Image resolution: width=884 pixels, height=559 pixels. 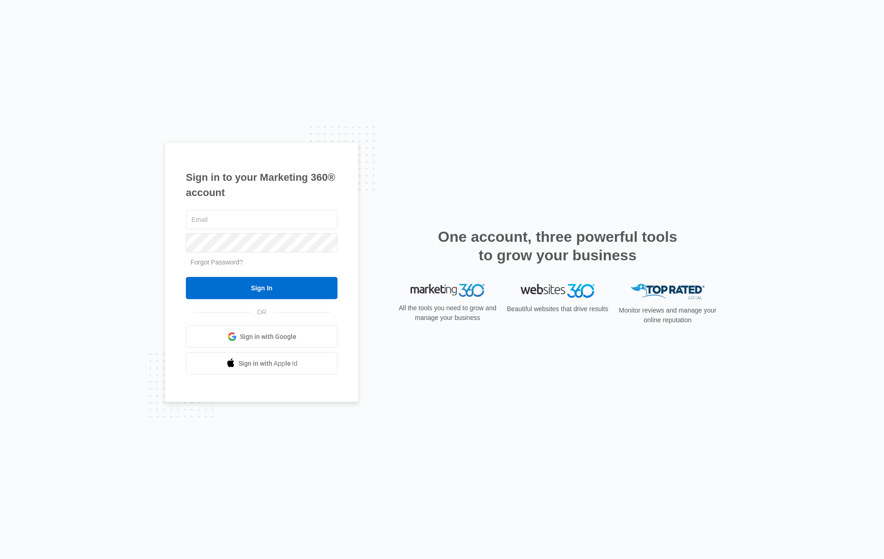 What do you see at coordinates (217, 262) in the screenshot?
I see `a: Forgot Password?` at bounding box center [217, 262].